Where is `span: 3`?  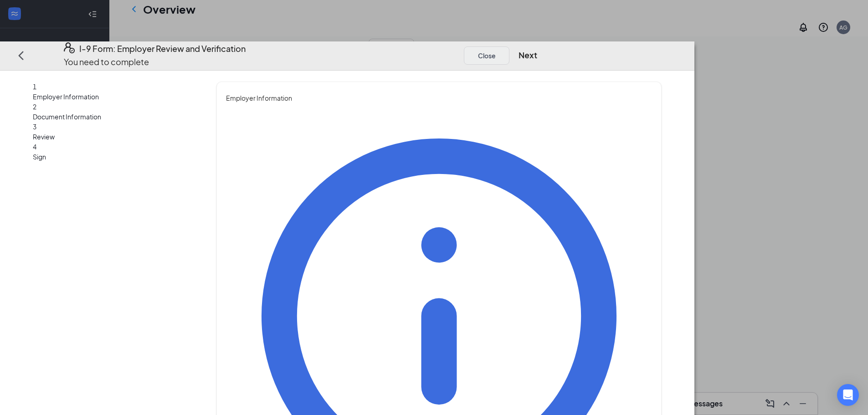 span: 3 is located at coordinates (35, 127).